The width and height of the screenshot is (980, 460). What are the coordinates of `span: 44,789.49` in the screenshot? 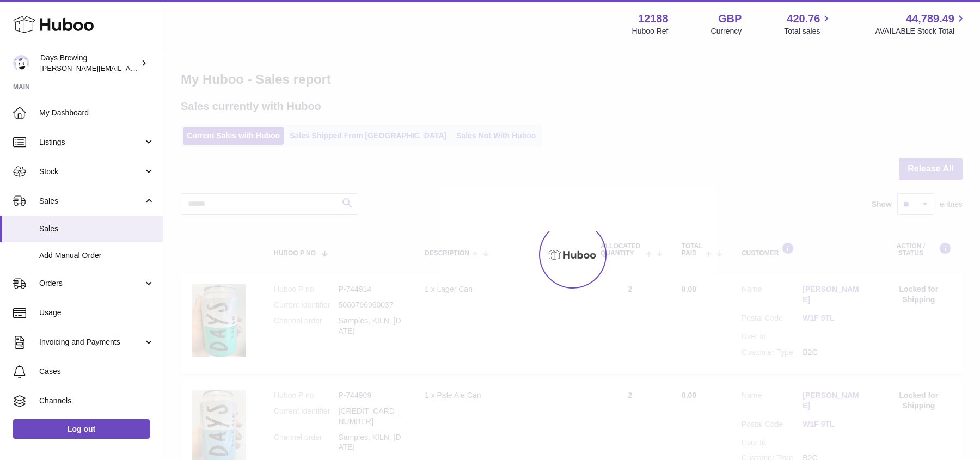 It's located at (930, 19).